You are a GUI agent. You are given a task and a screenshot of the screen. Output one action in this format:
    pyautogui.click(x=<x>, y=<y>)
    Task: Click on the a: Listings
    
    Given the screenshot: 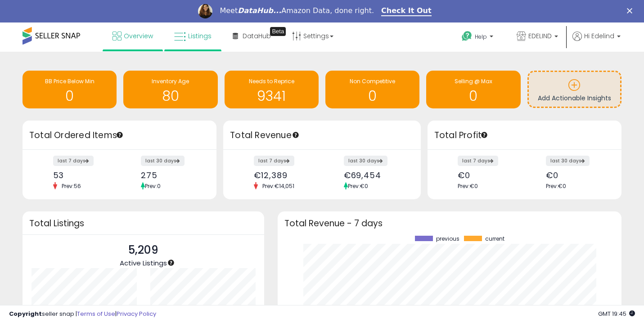 What is the action you would take?
    pyautogui.click(x=193, y=36)
    